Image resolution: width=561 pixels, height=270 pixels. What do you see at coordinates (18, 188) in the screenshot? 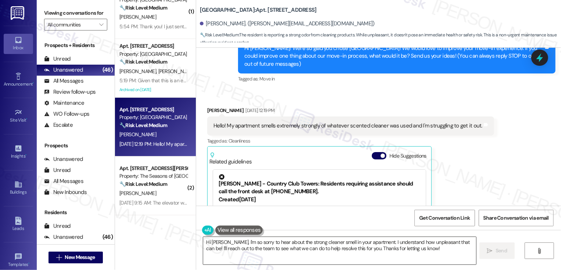
I see `a: Buildings` at bounding box center [18, 188].